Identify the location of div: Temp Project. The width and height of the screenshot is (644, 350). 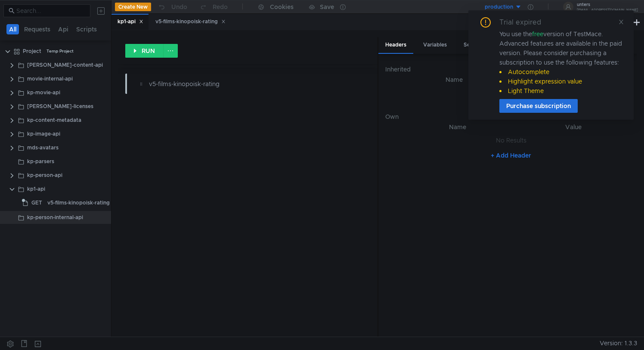
(60, 51).